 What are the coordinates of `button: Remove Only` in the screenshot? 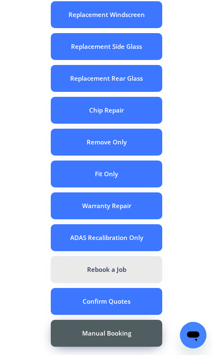 It's located at (107, 142).